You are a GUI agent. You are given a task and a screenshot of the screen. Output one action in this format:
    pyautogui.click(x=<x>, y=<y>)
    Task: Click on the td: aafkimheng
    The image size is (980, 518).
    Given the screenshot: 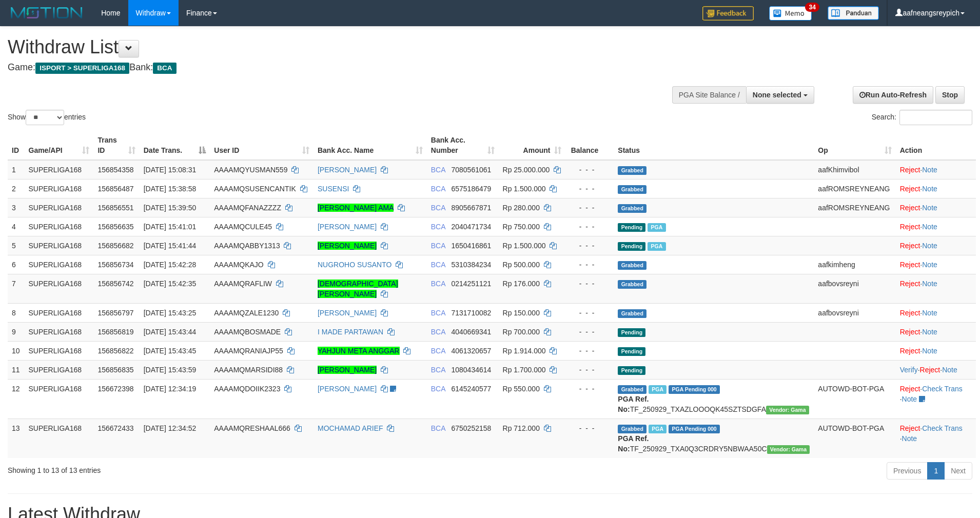 What is the action you would take?
    pyautogui.click(x=854, y=265)
    